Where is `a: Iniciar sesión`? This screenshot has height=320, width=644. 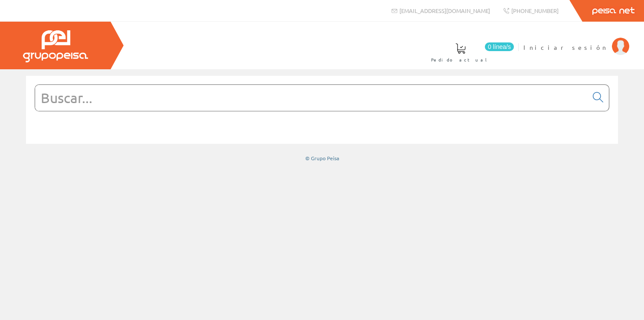 a: Iniciar sesión is located at coordinates (576, 40).